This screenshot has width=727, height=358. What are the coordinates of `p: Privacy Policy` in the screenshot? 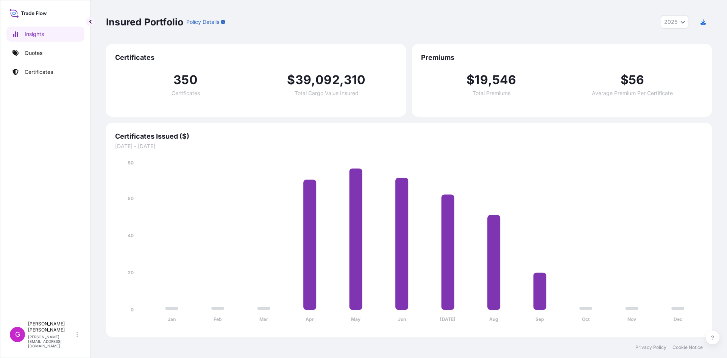 It's located at (651, 347).